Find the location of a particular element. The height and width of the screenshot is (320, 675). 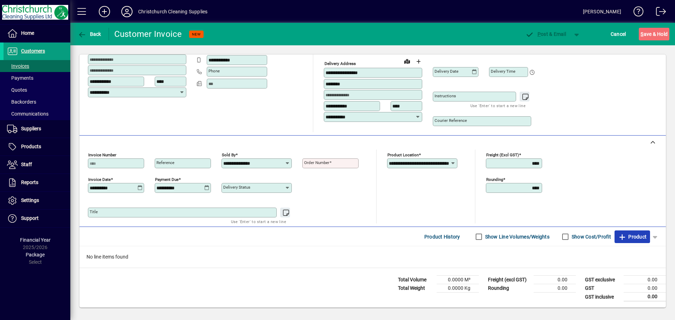

span: Payments is located at coordinates (20, 78).